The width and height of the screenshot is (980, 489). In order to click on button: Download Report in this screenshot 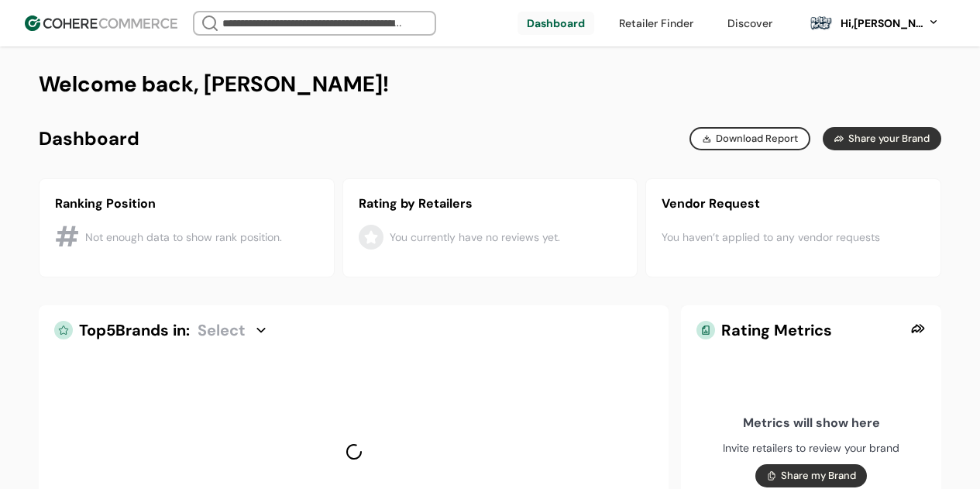, I will do `click(750, 138)`.